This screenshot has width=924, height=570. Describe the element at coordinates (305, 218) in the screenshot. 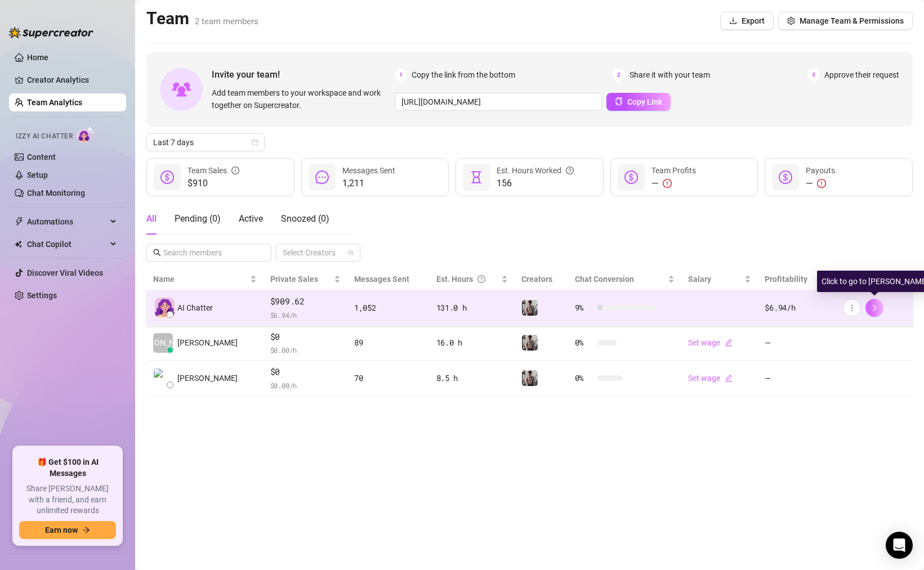

I see `span: Snoozed ( 0 )` at that location.